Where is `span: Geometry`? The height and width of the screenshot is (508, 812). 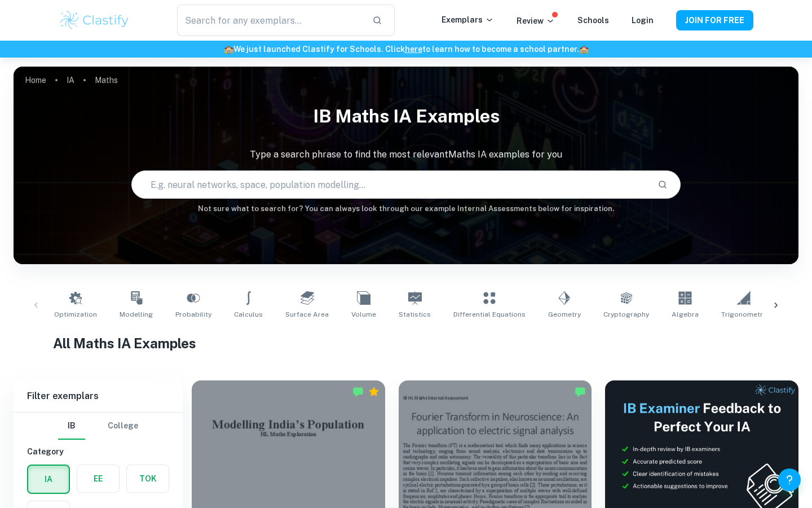
span: Geometry is located at coordinates (565, 314).